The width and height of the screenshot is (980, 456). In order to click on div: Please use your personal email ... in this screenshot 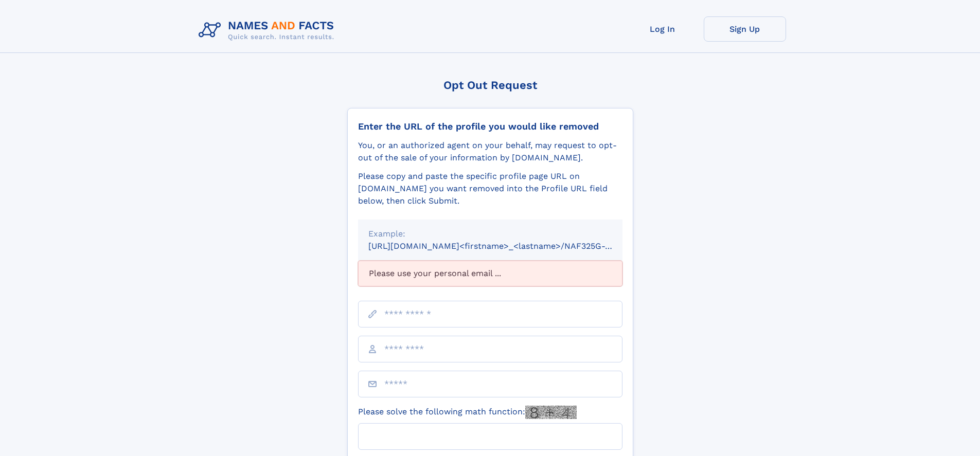, I will do `click(490, 274)`.